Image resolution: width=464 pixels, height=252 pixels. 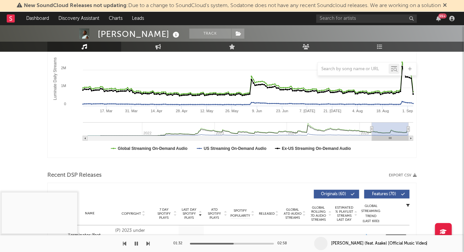 I want to click on a: Discovery Assistant, so click(x=79, y=18).